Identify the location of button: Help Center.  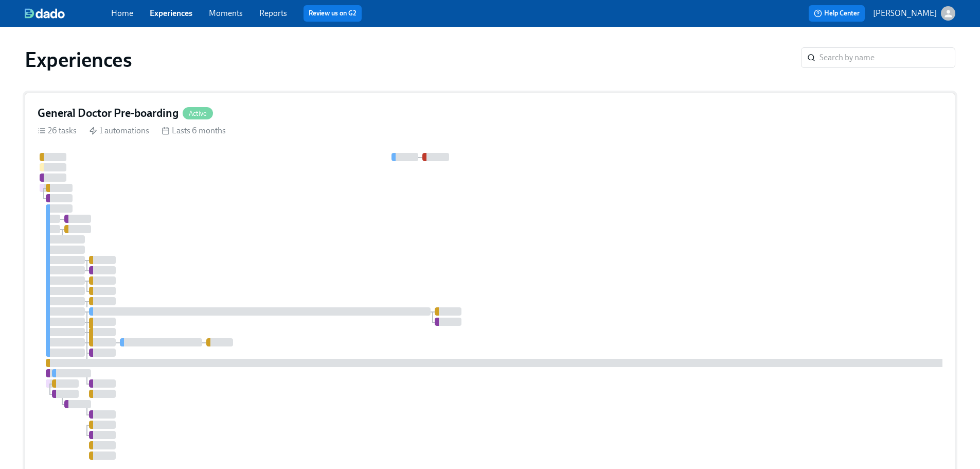
(837, 13).